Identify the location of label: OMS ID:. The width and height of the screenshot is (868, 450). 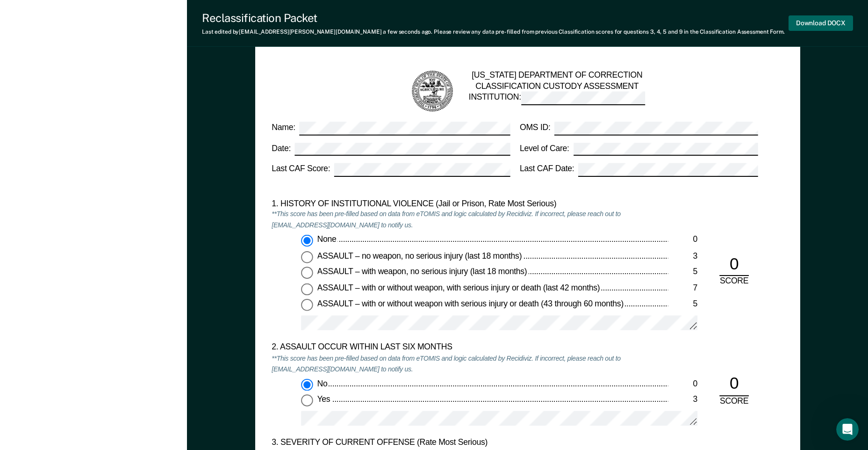
(639, 128).